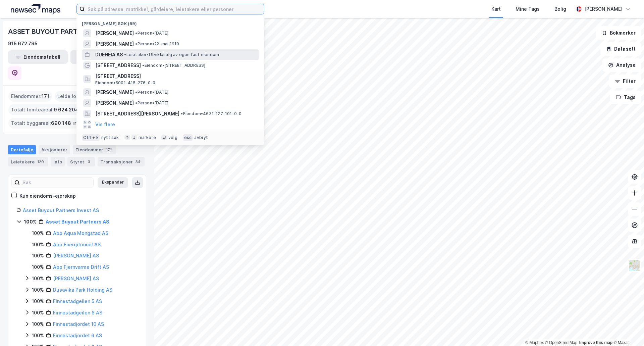 This screenshot has width=644, height=346. What do you see at coordinates (157, 44) in the screenshot?
I see `span: Person • 22. mai 1919` at bounding box center [157, 44].